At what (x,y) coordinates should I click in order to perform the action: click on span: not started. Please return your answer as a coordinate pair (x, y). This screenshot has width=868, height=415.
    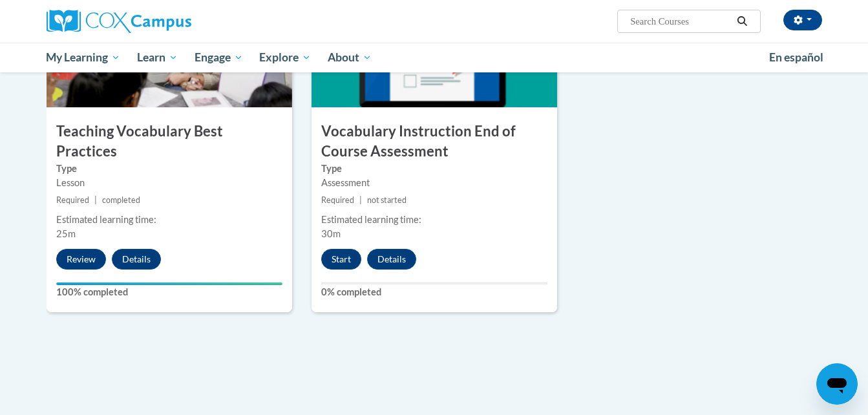
    Looking at the image, I should click on (387, 200).